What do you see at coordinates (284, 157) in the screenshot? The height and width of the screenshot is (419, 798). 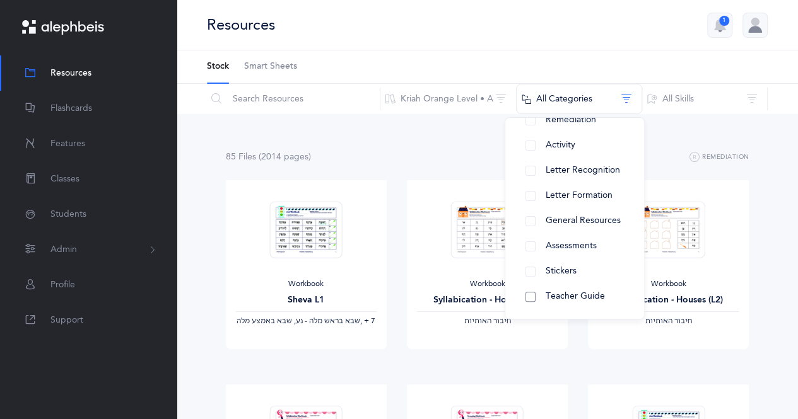 I see `span: (2014 page )` at bounding box center [284, 157].